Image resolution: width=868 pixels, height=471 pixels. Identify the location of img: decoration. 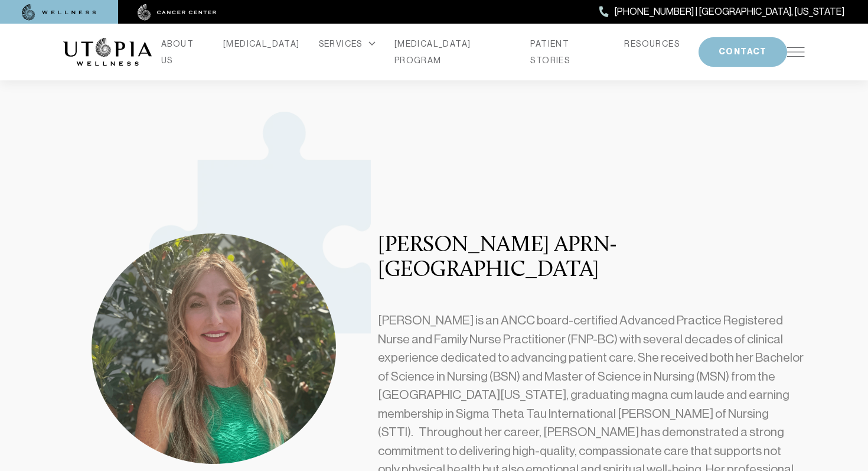
(260, 246).